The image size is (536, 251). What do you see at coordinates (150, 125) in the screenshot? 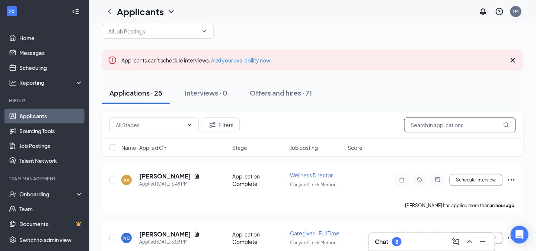
I see `input: All Stages` at bounding box center [150, 125].